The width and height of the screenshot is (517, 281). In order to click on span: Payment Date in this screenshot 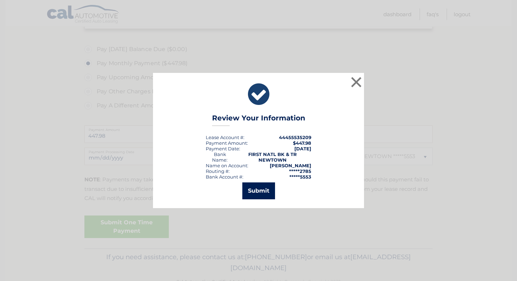, I will do `click(222, 148)`.